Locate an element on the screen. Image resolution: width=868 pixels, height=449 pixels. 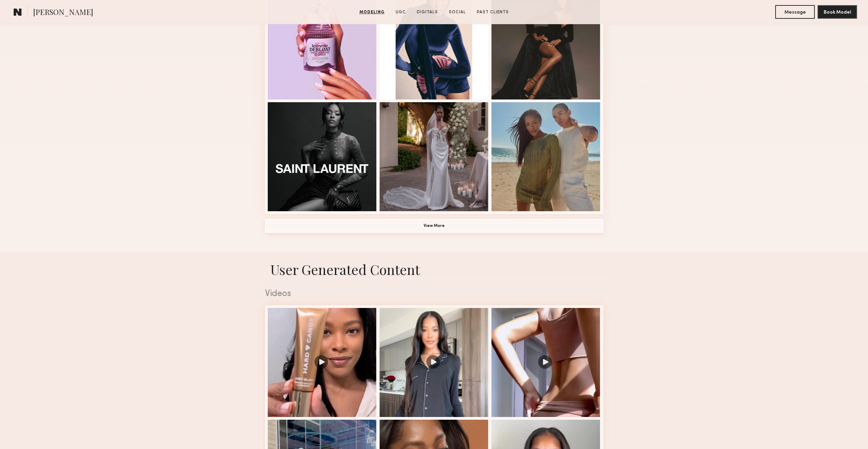
a: Past Clients is located at coordinates (493, 13).